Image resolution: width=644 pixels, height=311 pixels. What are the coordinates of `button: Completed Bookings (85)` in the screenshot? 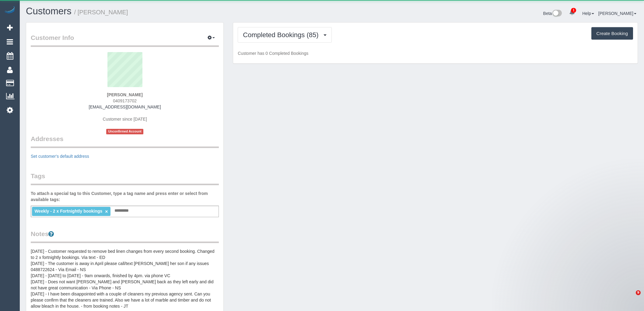 It's located at (285, 35).